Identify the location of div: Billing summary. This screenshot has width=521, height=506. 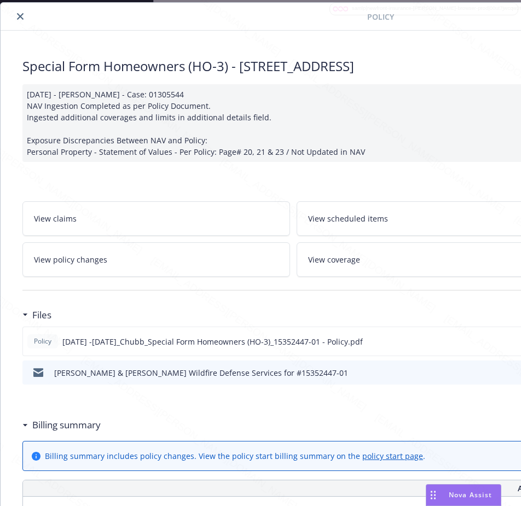
(61, 425).